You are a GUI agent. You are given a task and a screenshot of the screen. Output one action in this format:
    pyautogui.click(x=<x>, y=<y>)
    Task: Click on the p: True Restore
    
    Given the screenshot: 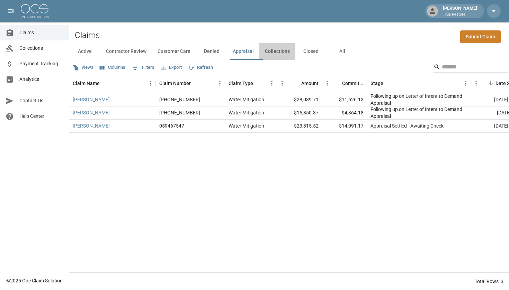 What is the action you would take?
    pyautogui.click(x=460, y=15)
    